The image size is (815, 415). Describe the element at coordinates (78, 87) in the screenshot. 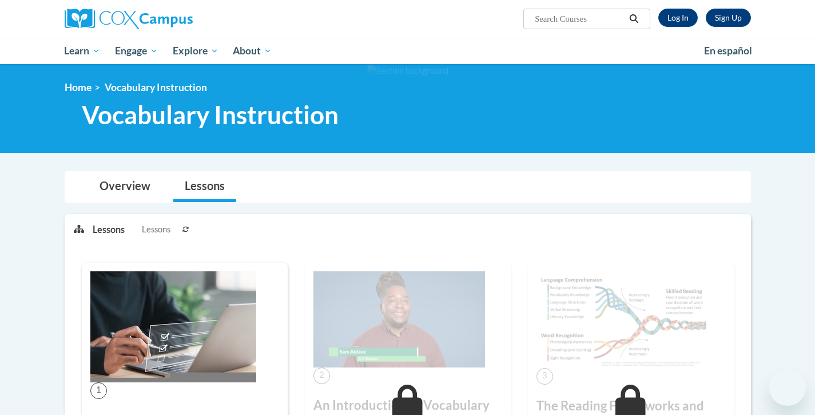

I see `a: Home` at that location.